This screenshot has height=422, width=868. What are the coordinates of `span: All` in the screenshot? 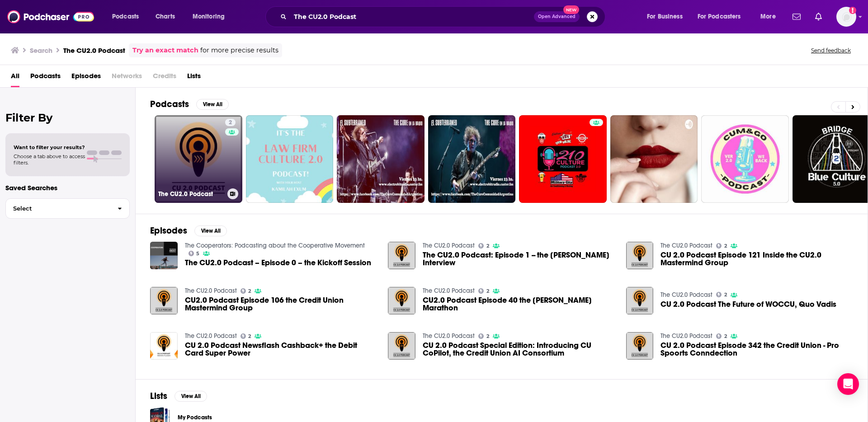 It's located at (15, 78).